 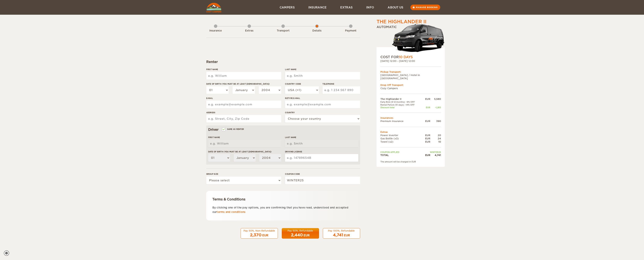 I want to click on label: Country, so click(x=322, y=112).